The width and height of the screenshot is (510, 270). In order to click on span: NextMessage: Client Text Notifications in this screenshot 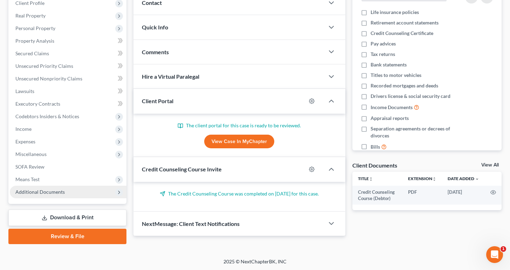, I will do `click(191, 224)`.